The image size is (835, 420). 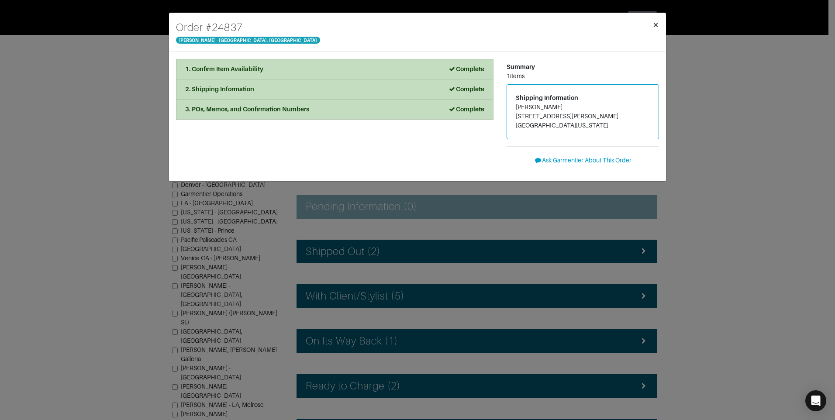 What do you see at coordinates (247, 109) in the screenshot?
I see `strong: 3. POs, Memos, and Confirmation Numbers` at bounding box center [247, 109].